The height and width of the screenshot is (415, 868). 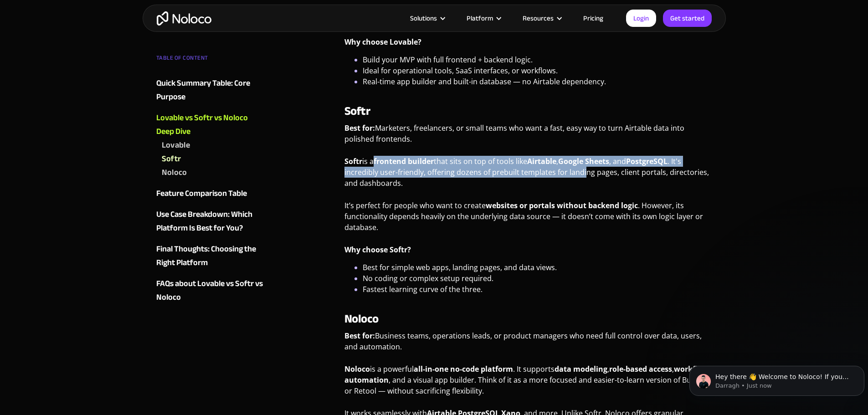 What do you see at coordinates (537, 59) in the screenshot?
I see `li: Build your MVP with full frontend + backend logic.` at bounding box center [537, 59].